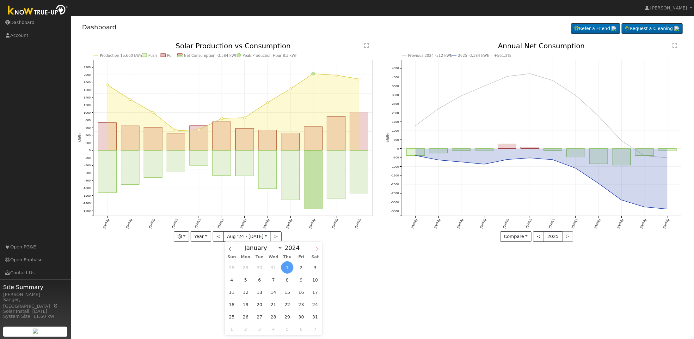  I want to click on button: Compare, so click(515, 237).